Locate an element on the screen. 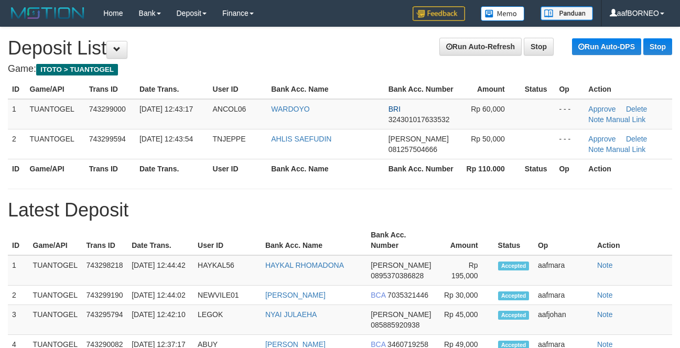  span: TNJEPPE is located at coordinates (229, 139).